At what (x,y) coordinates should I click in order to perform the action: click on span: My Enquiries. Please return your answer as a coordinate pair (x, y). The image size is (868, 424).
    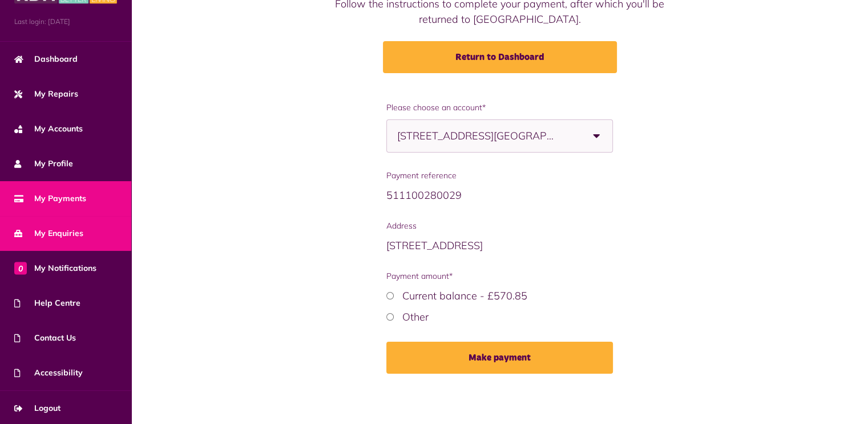
    Looking at the image, I should click on (49, 233).